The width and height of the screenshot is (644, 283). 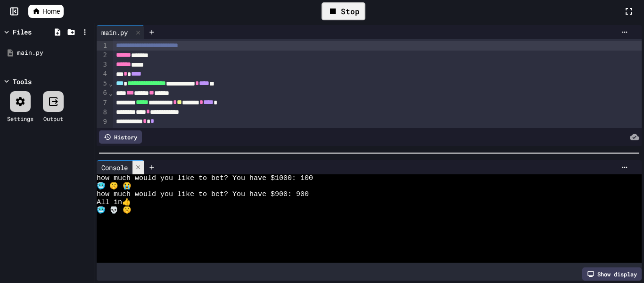 I want to click on div: 1, so click(x=102, y=46).